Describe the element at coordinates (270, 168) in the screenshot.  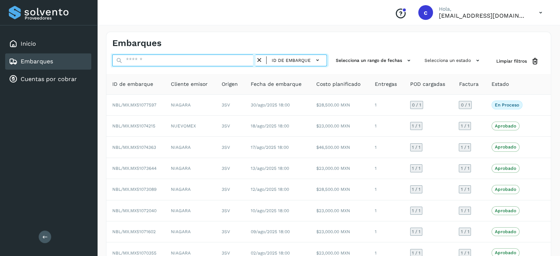
I see `span: 13/ago/2025 18:00` at that location.